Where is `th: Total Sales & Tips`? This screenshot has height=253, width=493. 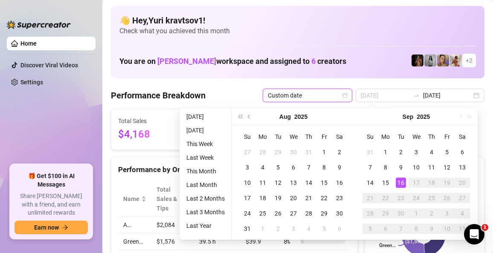
th: Total Sales & Tips is located at coordinates (173, 199).